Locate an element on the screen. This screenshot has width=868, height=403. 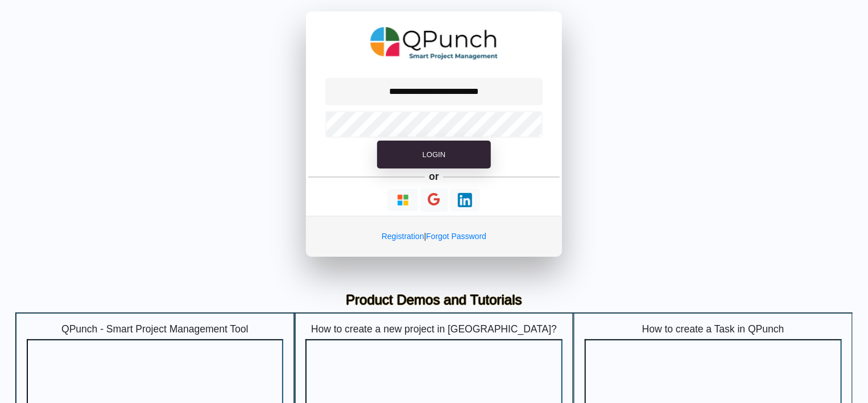
button: Continue With Microsoft Azure is located at coordinates (403, 200).